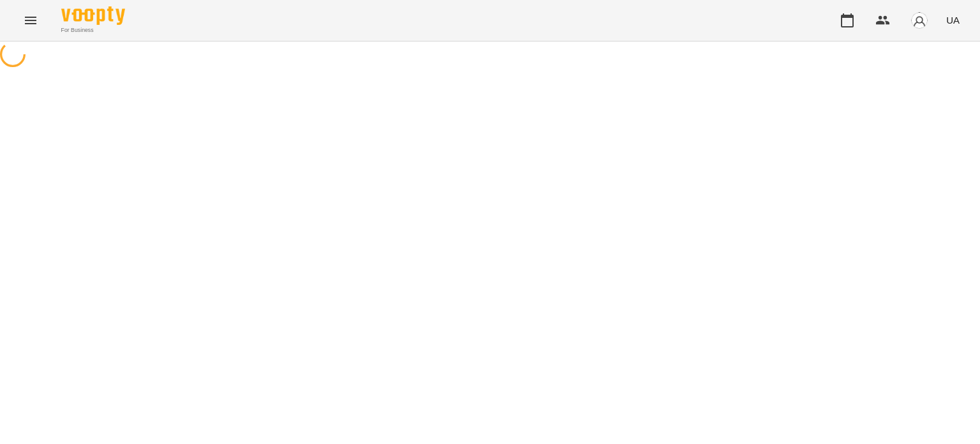  What do you see at coordinates (919, 20) in the screenshot?
I see `img: avatar_s.png` at bounding box center [919, 20].